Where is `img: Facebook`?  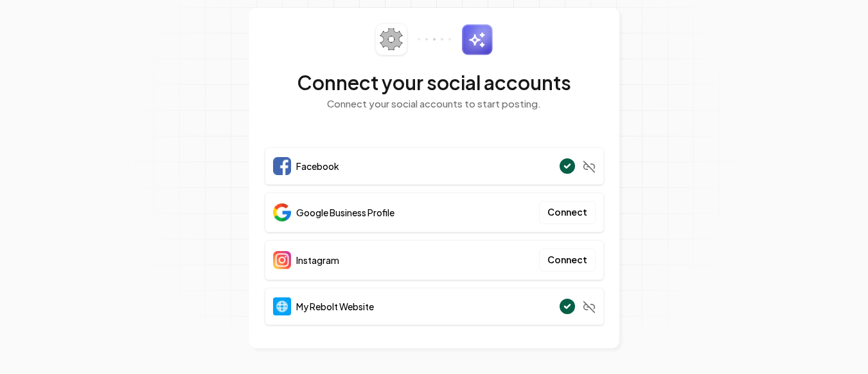
img: Facebook is located at coordinates (282, 166).